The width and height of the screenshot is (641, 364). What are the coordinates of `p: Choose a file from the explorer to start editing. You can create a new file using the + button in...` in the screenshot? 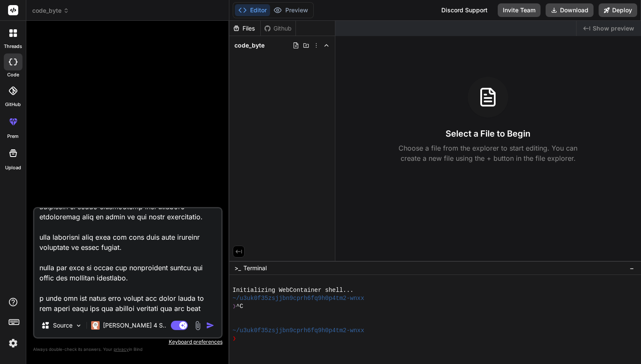 It's located at (488, 153).